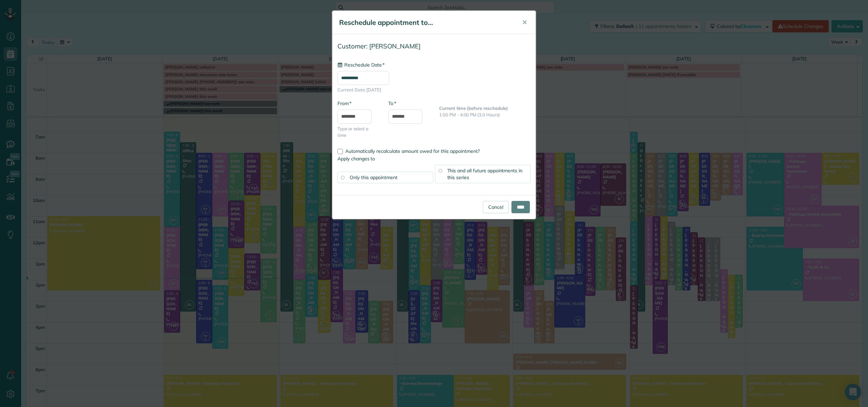  What do you see at coordinates (374, 177) in the screenshot?
I see `span: Only this appointment` at bounding box center [374, 177].